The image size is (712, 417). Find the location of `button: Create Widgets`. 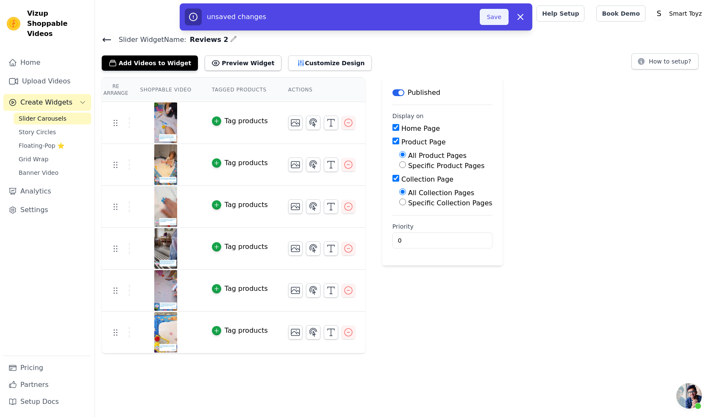

button: Create Widgets is located at coordinates (47, 103).